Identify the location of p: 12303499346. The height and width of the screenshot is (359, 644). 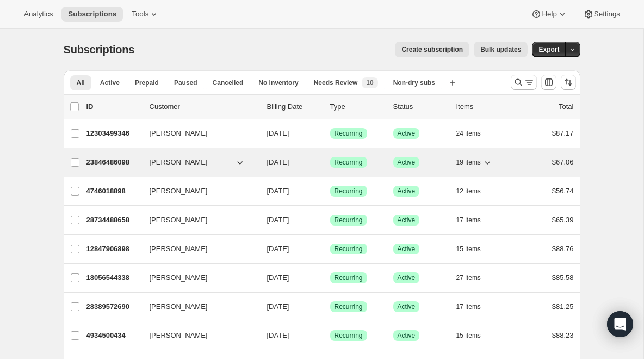
(114, 133).